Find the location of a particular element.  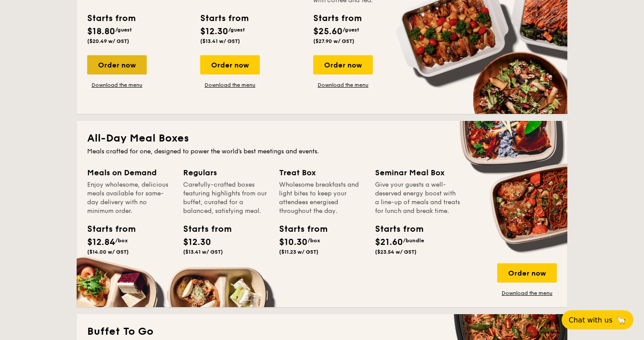

div: Meals crafted for one, designed to power the world's best meetings and events. is located at coordinates (322, 152).